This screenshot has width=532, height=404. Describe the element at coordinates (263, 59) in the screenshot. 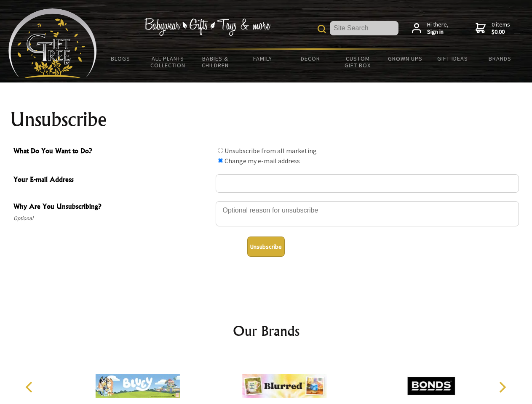

I see `a: Family` at that location.